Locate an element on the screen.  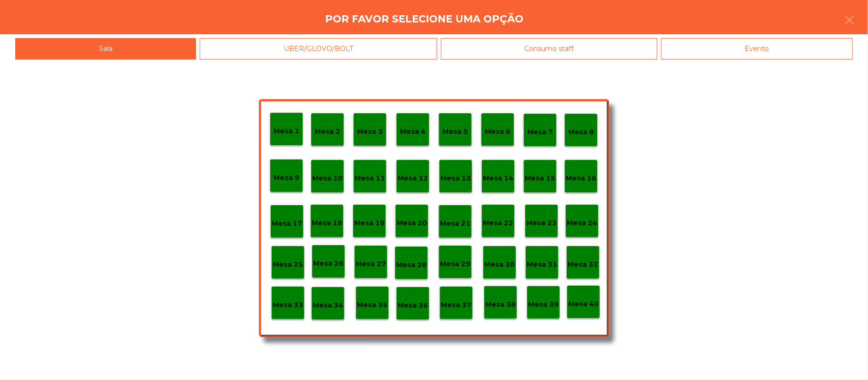
p: Mesa 29 is located at coordinates (455, 264).